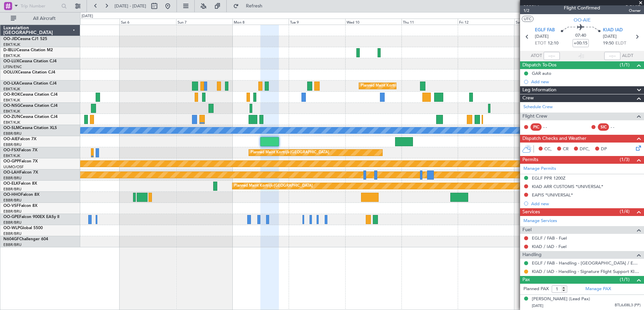  What do you see at coordinates (91, 22) in the screenshot?
I see `div: Fri 5` at bounding box center [91, 22].